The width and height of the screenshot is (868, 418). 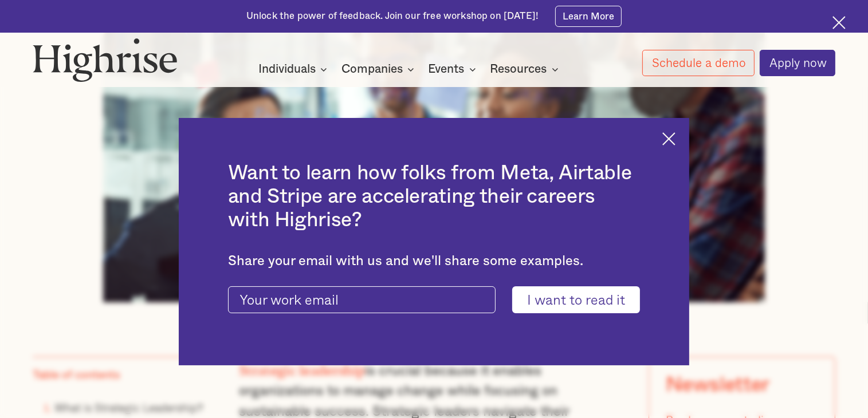 What do you see at coordinates (105, 59) in the screenshot?
I see `img: Highrise logo` at bounding box center [105, 59].